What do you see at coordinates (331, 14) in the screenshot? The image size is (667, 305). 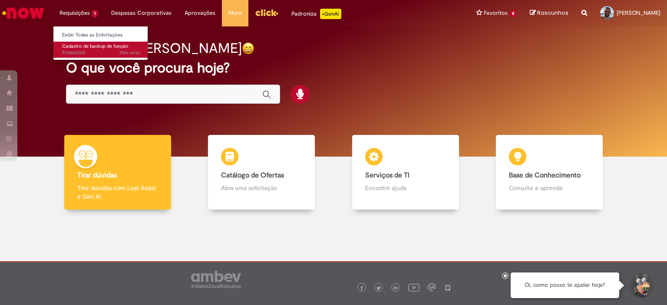 I see `p: +GenAi` at bounding box center [331, 14].